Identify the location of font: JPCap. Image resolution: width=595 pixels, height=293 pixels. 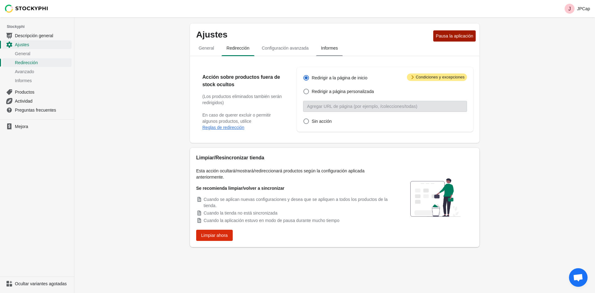
(583, 9).